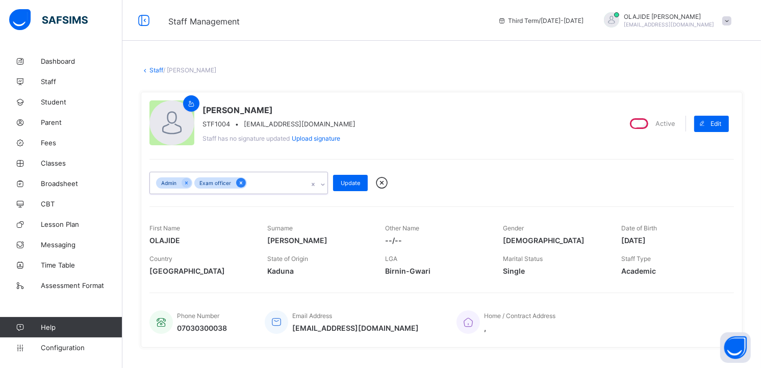 The image size is (761, 368). I want to click on div: Exam officer, so click(215, 183).